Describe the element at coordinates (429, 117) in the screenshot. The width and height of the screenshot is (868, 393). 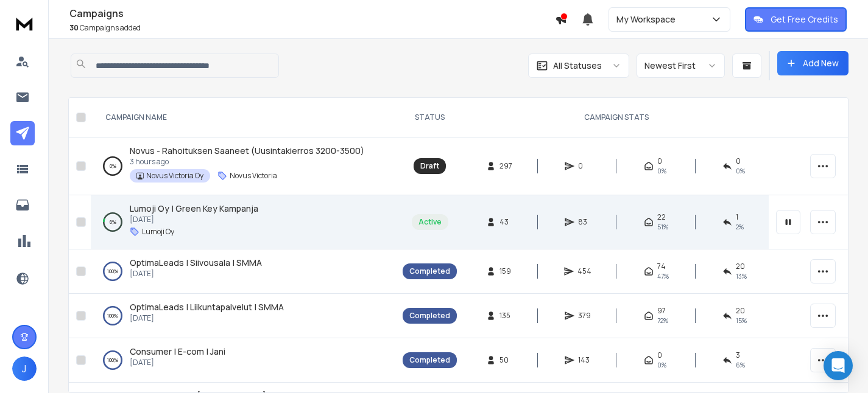
I see `th: STATUS` at that location.